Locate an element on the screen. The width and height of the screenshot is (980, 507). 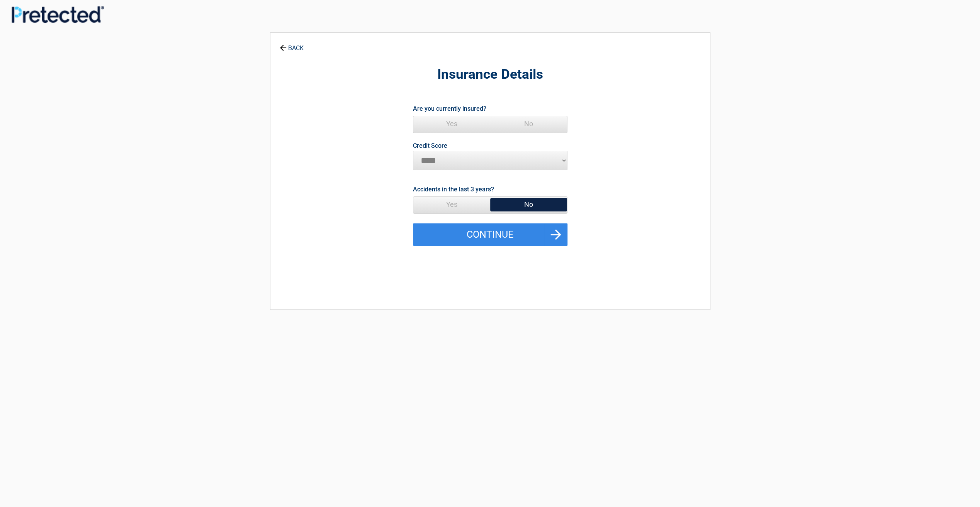
label: Are you currently insured? is located at coordinates (449, 108).